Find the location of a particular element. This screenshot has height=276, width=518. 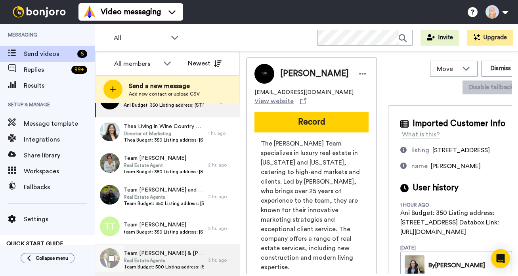

span: Share library is located at coordinates (59, 155).